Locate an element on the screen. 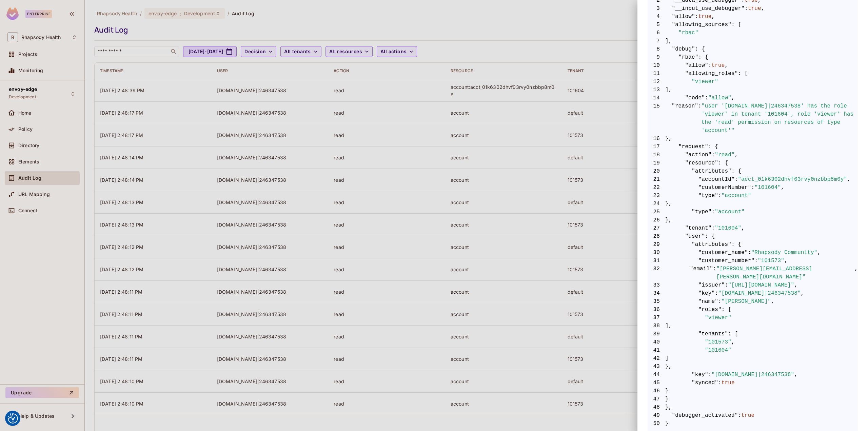 The image size is (868, 431). span: 31 is located at coordinates (656, 261).